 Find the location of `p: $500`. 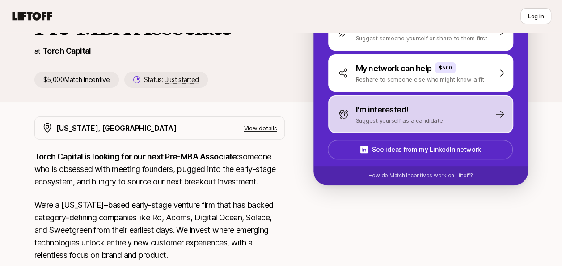

p: $500 is located at coordinates (445, 68).